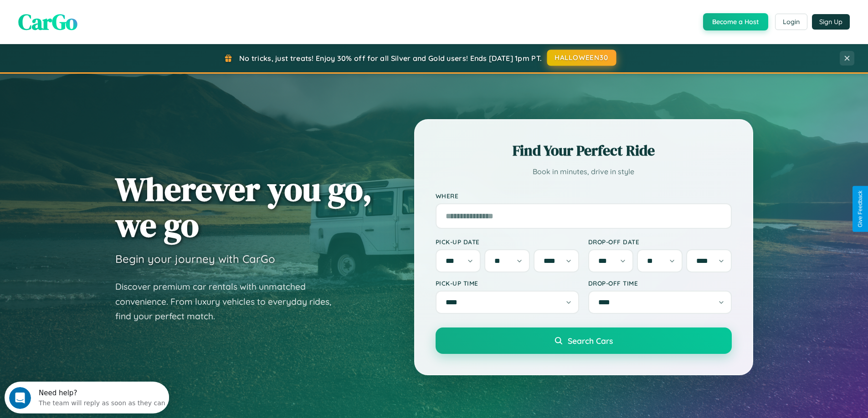 This screenshot has width=868, height=418. I want to click on h3: Begin your journey with CarGo, so click(195, 259).